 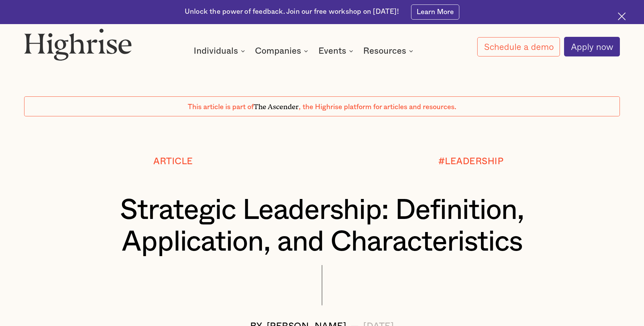 I want to click on a: Apply now, so click(x=592, y=46).